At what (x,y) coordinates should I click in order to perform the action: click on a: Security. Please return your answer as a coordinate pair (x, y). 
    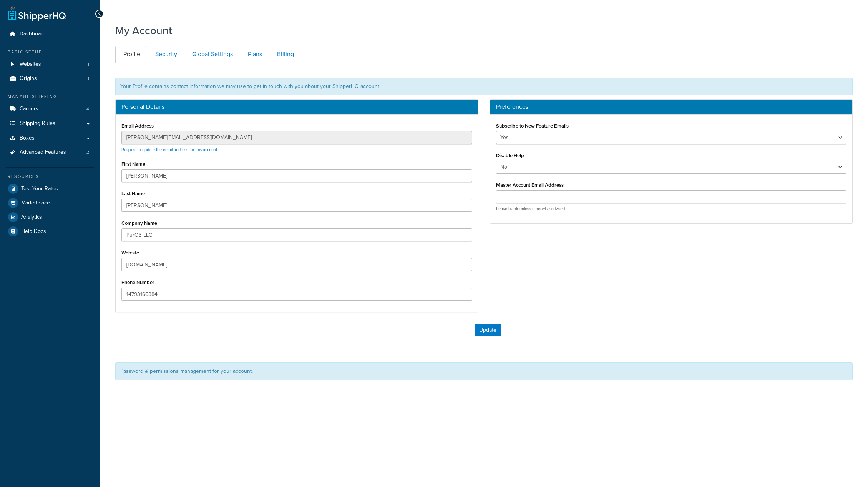
    Looking at the image, I should click on (165, 54).